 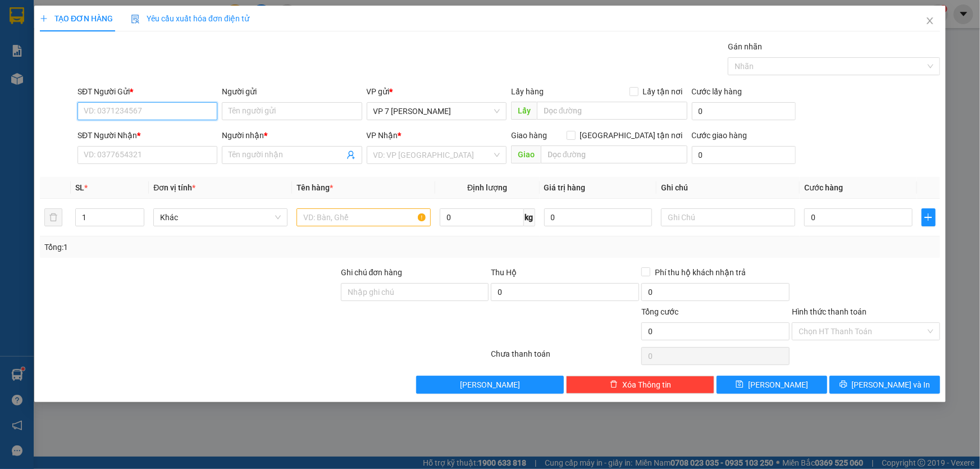 I want to click on button: plus, so click(x=928, y=217).